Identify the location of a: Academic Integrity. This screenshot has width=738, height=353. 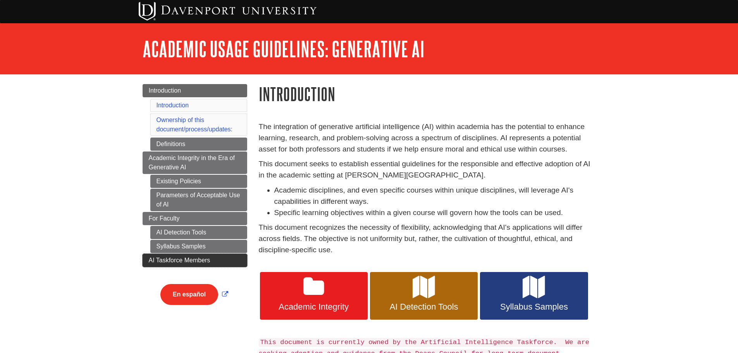
(314, 296).